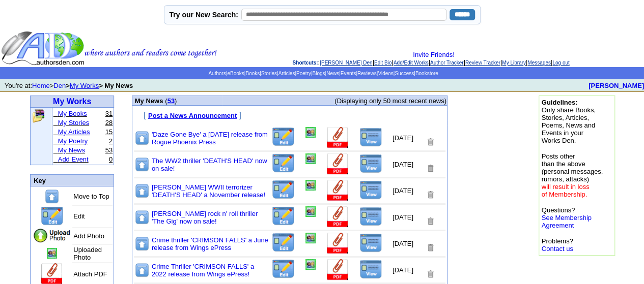 The height and width of the screenshot is (284, 644). What do you see at coordinates (558, 248) in the screenshot?
I see `a: Contact us` at bounding box center [558, 248].